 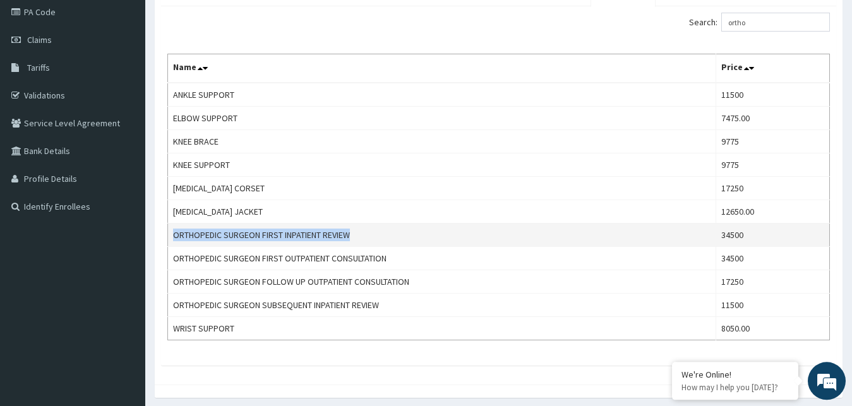 What do you see at coordinates (442, 282) in the screenshot?
I see `td: ORTHOPEDIC SURGEON FOLLOW UP OUTPATIENT CONSULTATION` at bounding box center [442, 282].